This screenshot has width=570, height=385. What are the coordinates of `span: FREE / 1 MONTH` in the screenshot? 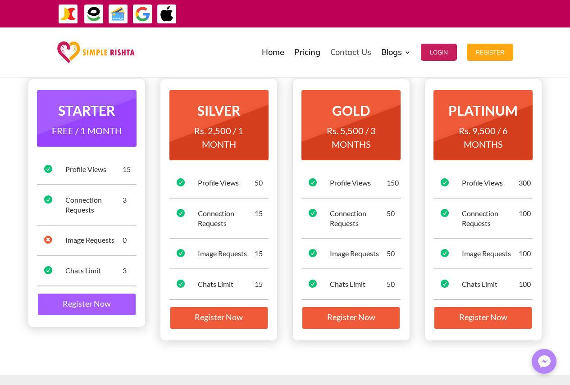 It's located at (87, 131).